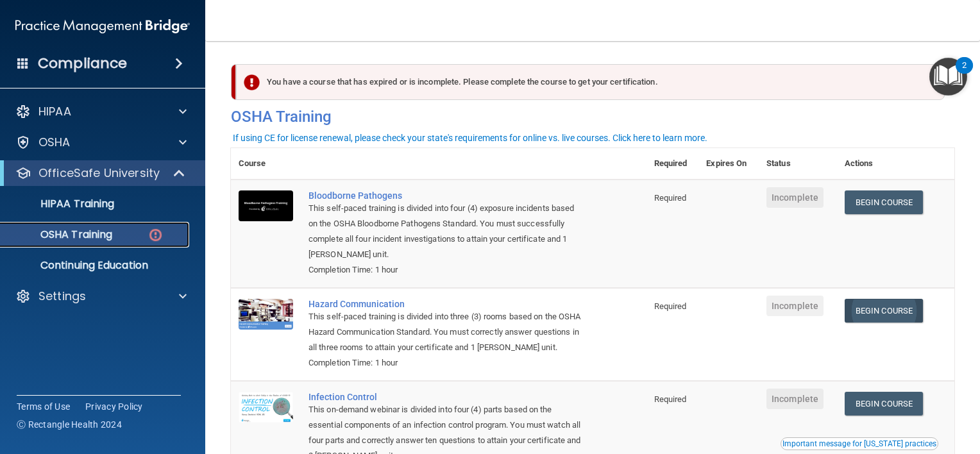 This screenshot has width=980, height=454. What do you see at coordinates (592, 117) in the screenshot?
I see `h4: OSHA Training` at bounding box center [592, 117].